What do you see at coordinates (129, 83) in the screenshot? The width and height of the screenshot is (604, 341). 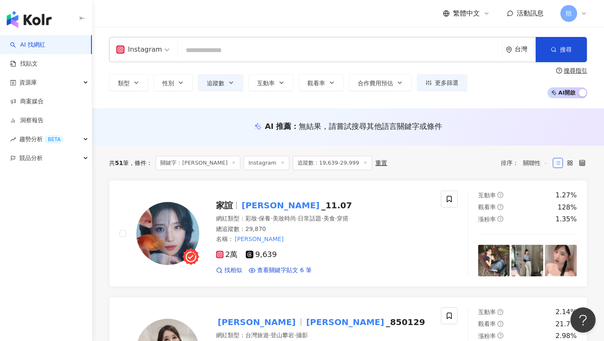 I see `button: 類型` at bounding box center [129, 83].